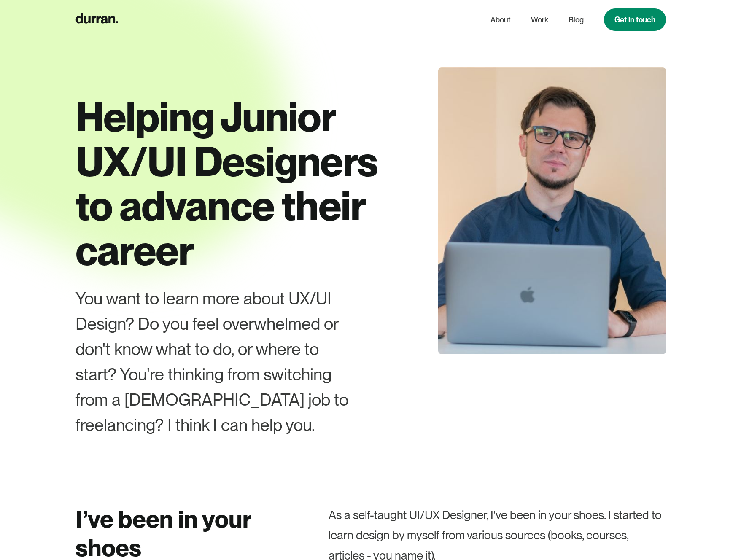  Describe the element at coordinates (540, 20) in the screenshot. I see `a: Work` at that location.